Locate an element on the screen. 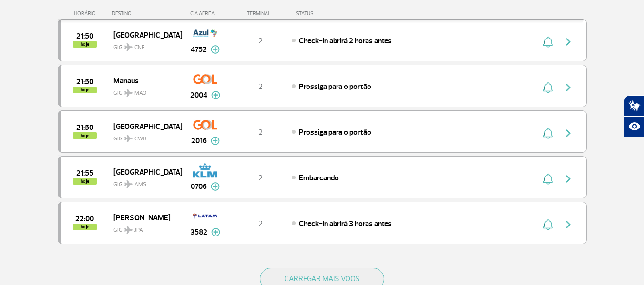 The width and height of the screenshot is (644, 285). button: Abrir tradutor de língua de sinais. is located at coordinates (634, 106).